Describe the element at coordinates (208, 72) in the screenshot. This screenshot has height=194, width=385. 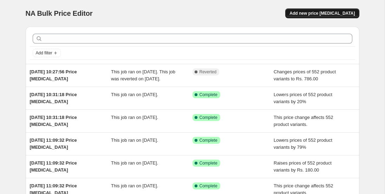
I see `span: Reverted` at that location.